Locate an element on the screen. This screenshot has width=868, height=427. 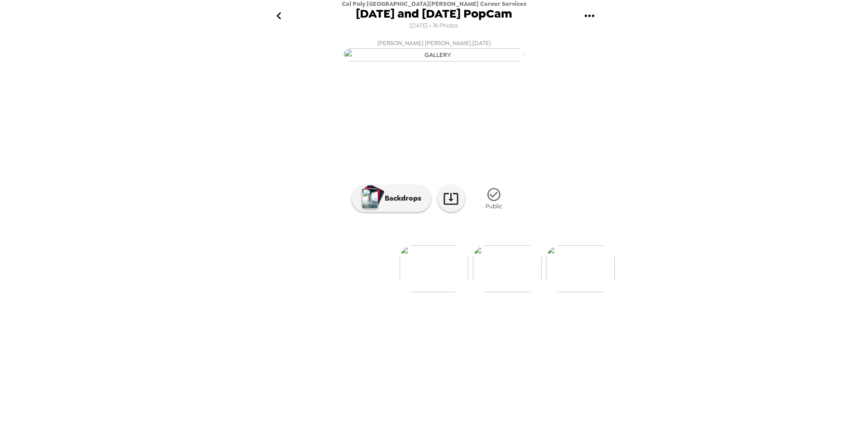
button: go back is located at coordinates (279, 16).